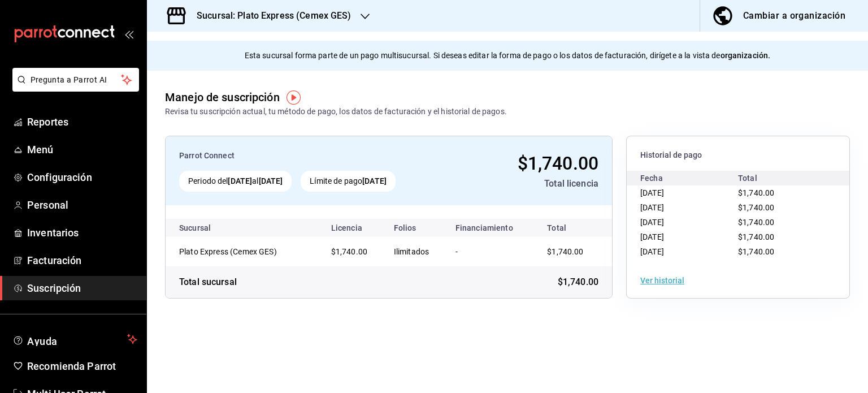 The image size is (868, 393). I want to click on button: Tooltip marker, so click(293, 97).